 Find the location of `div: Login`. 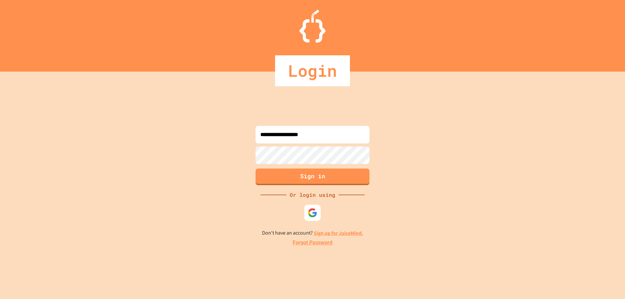

div: Login is located at coordinates (312, 71).